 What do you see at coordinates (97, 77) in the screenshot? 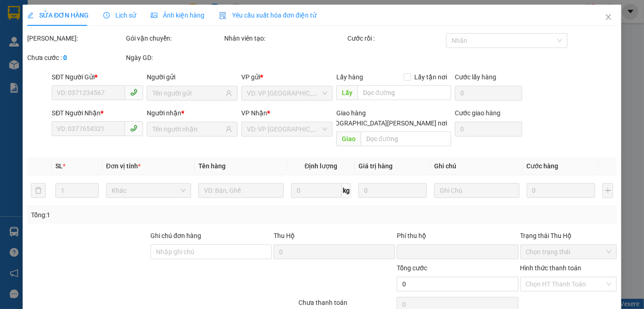
I see `div: SĐT Người Gửi` at bounding box center [97, 77].